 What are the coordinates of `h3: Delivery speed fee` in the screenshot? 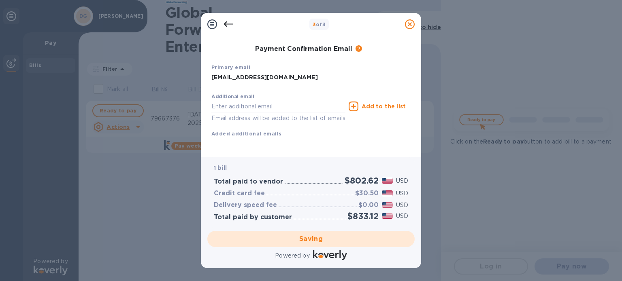 It's located at (245, 205).